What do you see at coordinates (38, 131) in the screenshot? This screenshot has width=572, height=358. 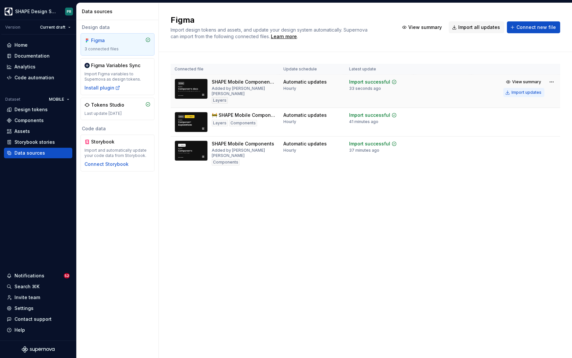 I see `a: Assets` at bounding box center [38, 131].